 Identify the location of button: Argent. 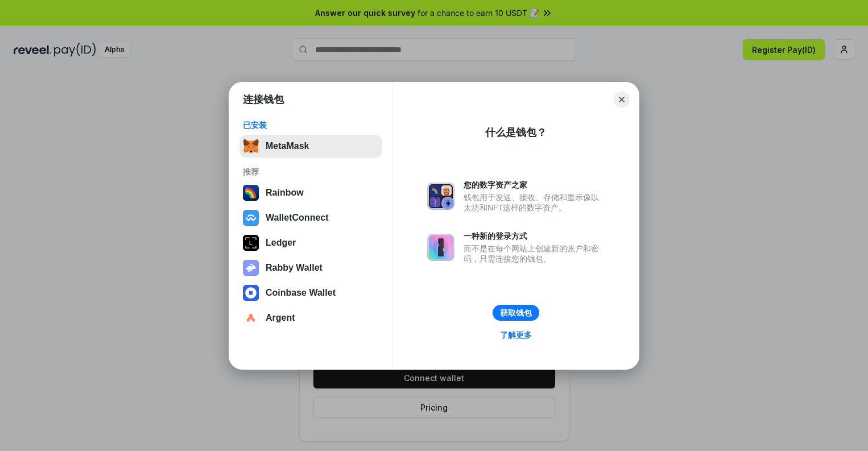
(311, 318).